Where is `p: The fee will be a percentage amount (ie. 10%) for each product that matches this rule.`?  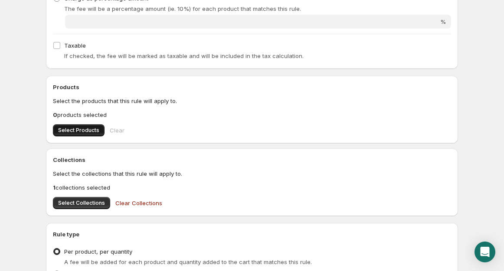
p: The fee will be a percentage amount (ie. 10%) for each product that matches this rule. is located at coordinates (257, 9).